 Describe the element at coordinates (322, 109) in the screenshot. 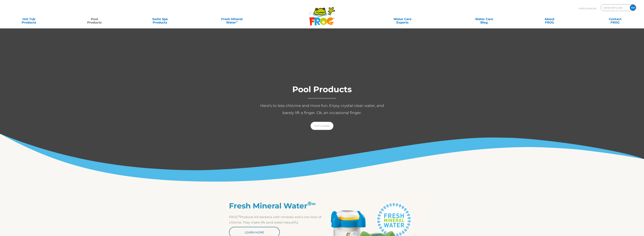

I see `p: Here’s to less chlorine and more fun. Enjoy crystal-clear water, and barely lift a finger. Ok, an...` at that location.